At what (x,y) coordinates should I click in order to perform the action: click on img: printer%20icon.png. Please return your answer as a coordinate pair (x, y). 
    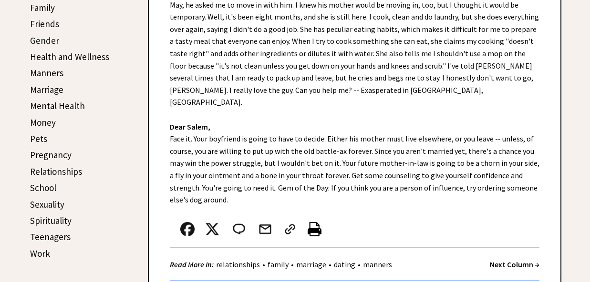
    Looking at the image, I should click on (314, 229).